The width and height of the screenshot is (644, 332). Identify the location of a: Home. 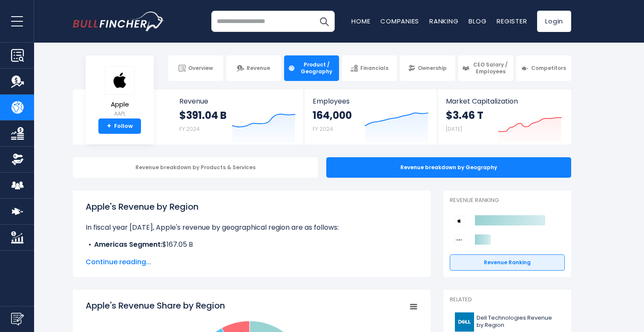
(361, 21).